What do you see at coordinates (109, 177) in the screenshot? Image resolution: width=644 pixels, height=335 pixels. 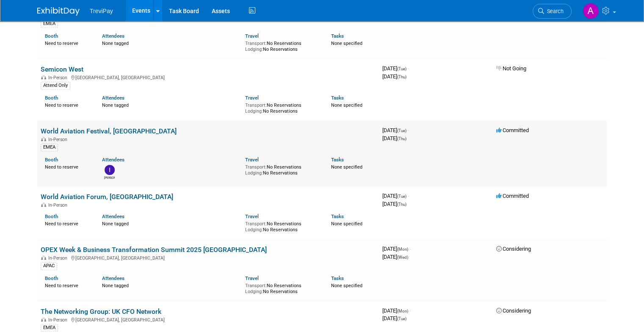 I see `div: Inez Berkhof` at bounding box center [109, 177].